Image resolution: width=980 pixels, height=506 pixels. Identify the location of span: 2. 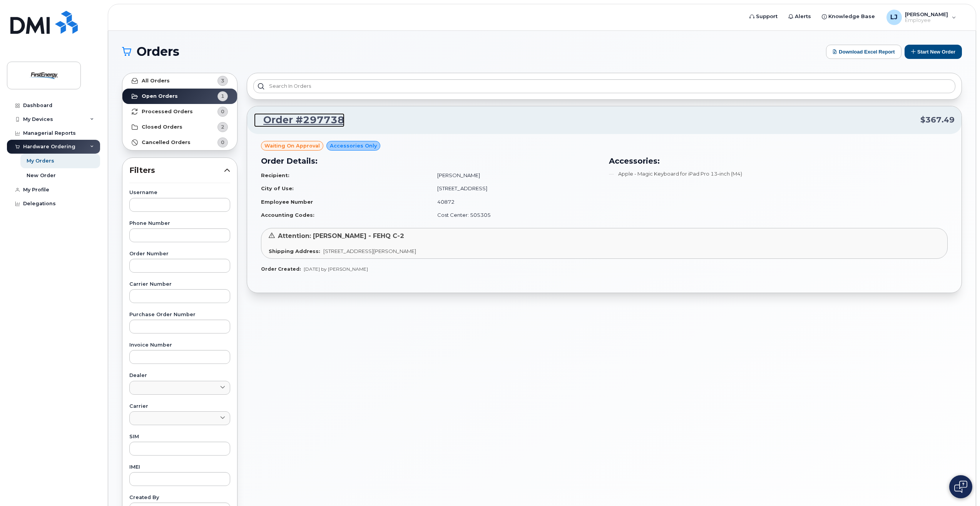
(222, 127).